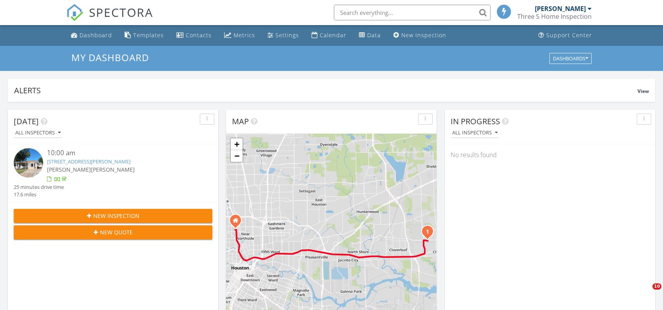 This screenshot has height=310, width=663. What do you see at coordinates (75, 13) in the screenshot?
I see `img: The Best Home Inspection Software - Spectora` at bounding box center [75, 13].